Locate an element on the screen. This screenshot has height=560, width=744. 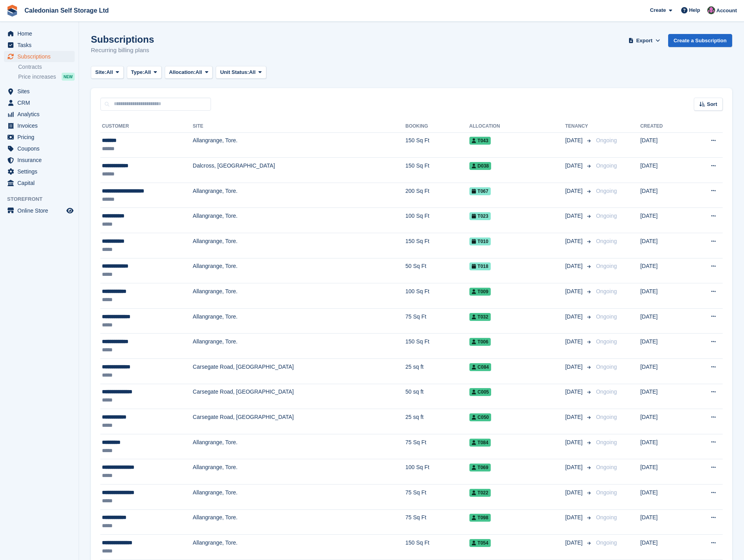
button: Site: All is located at coordinates (107, 72).